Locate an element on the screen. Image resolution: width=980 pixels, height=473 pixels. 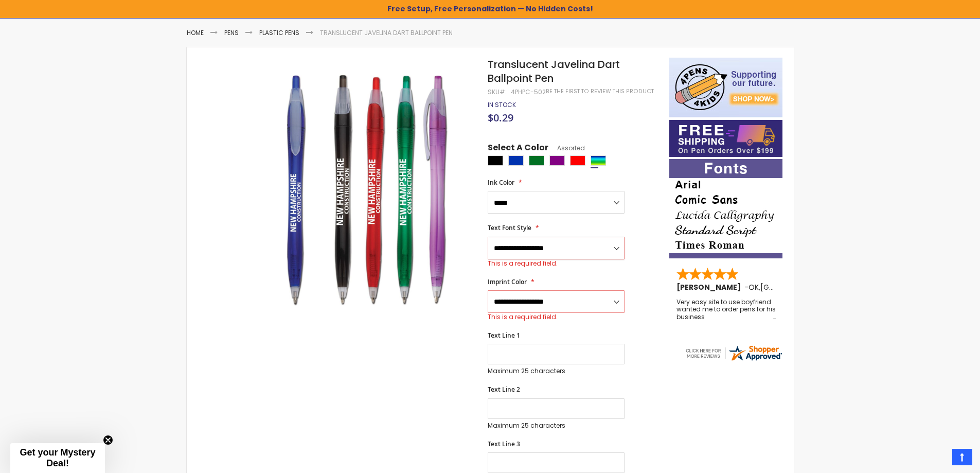
span: Ink Color is located at coordinates (501, 182).